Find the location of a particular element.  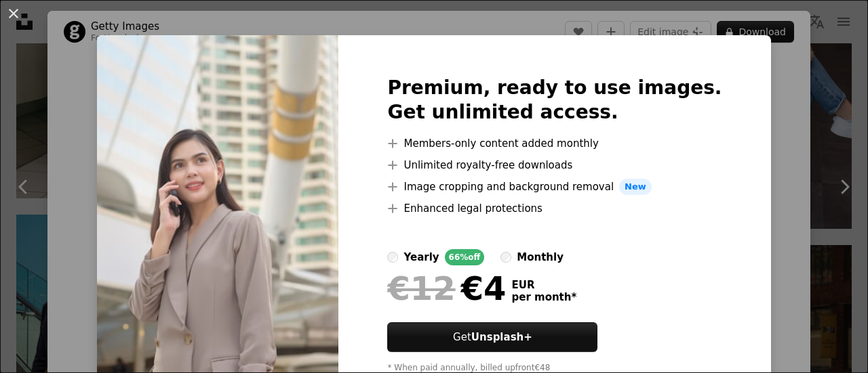

li: Members-only content added monthly is located at coordinates (554, 144).